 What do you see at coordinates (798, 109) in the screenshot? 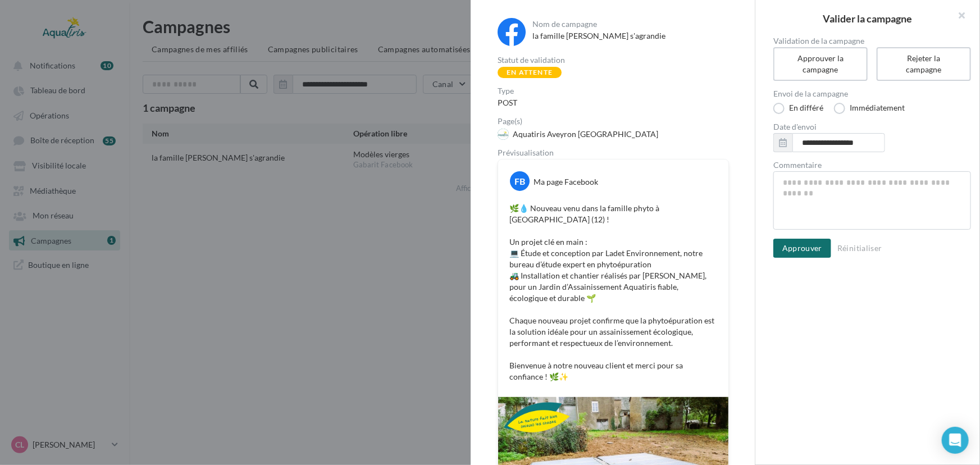
I see `label: En différé` at bounding box center [798, 109].